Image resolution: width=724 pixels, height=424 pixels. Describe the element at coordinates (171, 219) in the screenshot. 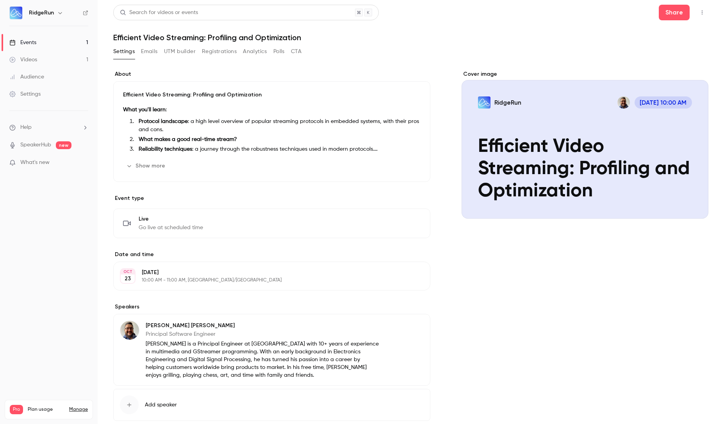

I see `span: Live` at that location.